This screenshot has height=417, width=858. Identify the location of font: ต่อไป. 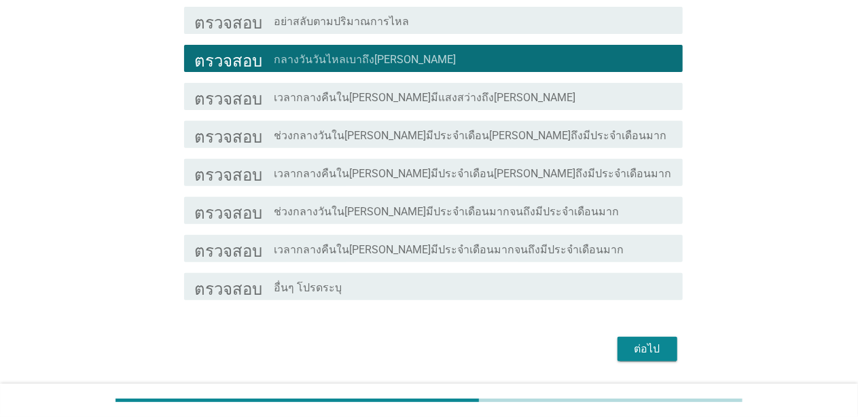
(647, 348).